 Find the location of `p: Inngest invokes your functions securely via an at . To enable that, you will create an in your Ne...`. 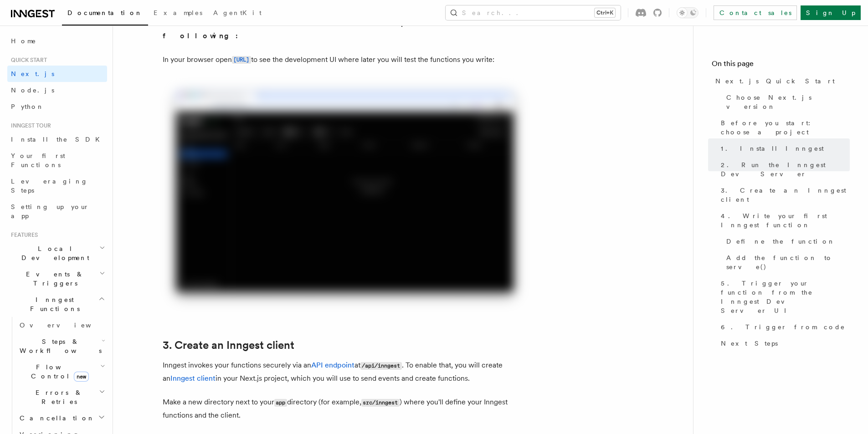

p: Inngest invokes your functions securely via an at . To enable that, you will create an in your Ne... is located at coordinates (345, 371).